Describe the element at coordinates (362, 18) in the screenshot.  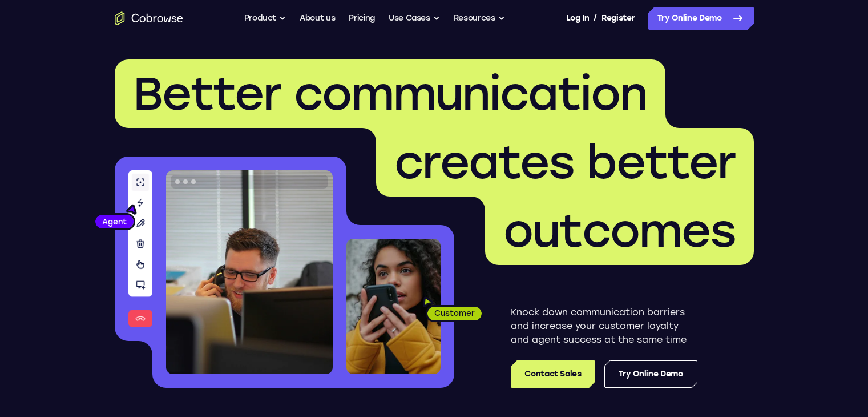
I see `a: Pricing` at that location.